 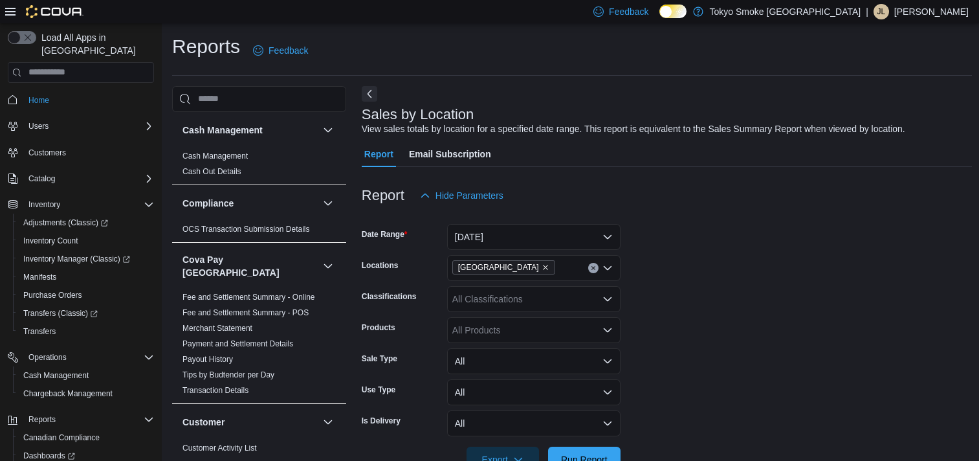 What do you see at coordinates (47, 153) in the screenshot?
I see `a: Customers` at bounding box center [47, 153].